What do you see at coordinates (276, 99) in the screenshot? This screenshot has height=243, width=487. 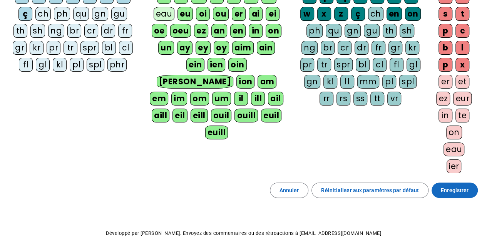 I see `div: ail` at bounding box center [276, 99].